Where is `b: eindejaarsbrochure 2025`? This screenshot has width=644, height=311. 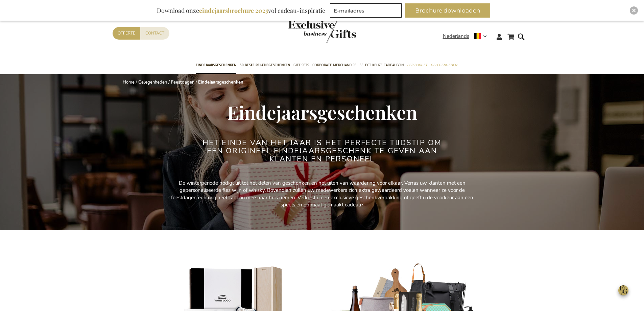
b: eindejaarsbrochure 2025 is located at coordinates (234, 11).